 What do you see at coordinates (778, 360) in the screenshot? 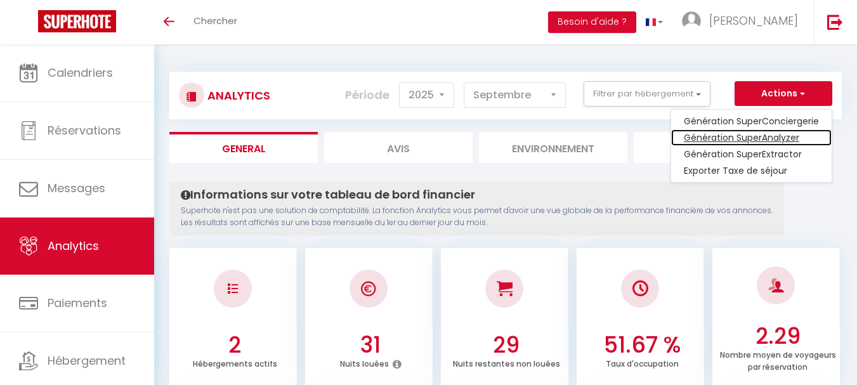
I see `p: Nombre moyen de voyageurs par réservation` at bounding box center [778, 360].